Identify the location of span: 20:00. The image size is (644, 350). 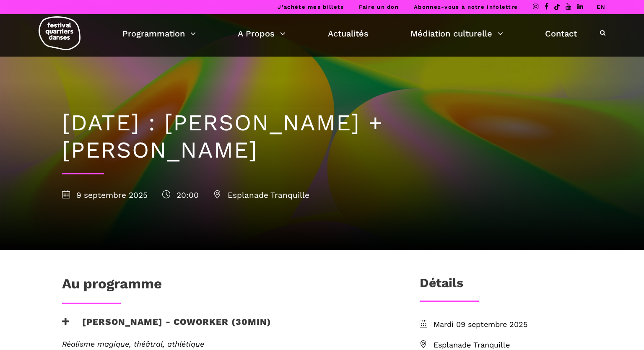
(180, 195).